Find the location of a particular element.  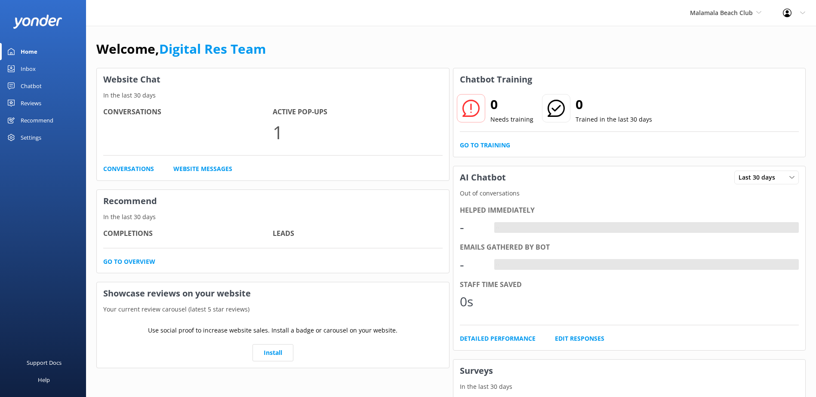

p: Out of conversations is located at coordinates (629, 194).